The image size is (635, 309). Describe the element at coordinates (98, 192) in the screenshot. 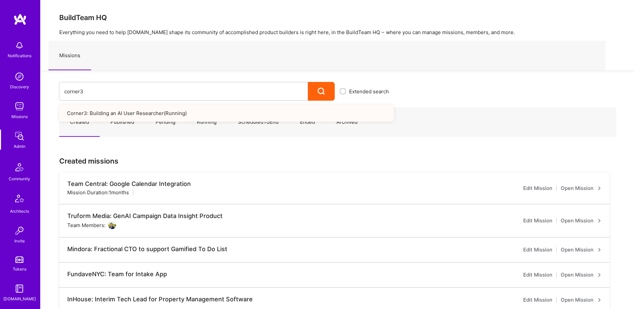

I see `div: Mission Duration: 1 months` at that location.